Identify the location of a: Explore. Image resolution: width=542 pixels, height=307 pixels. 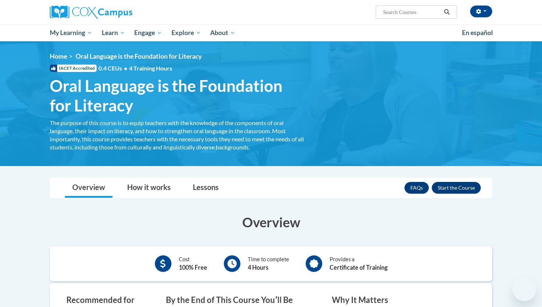
(186, 33).